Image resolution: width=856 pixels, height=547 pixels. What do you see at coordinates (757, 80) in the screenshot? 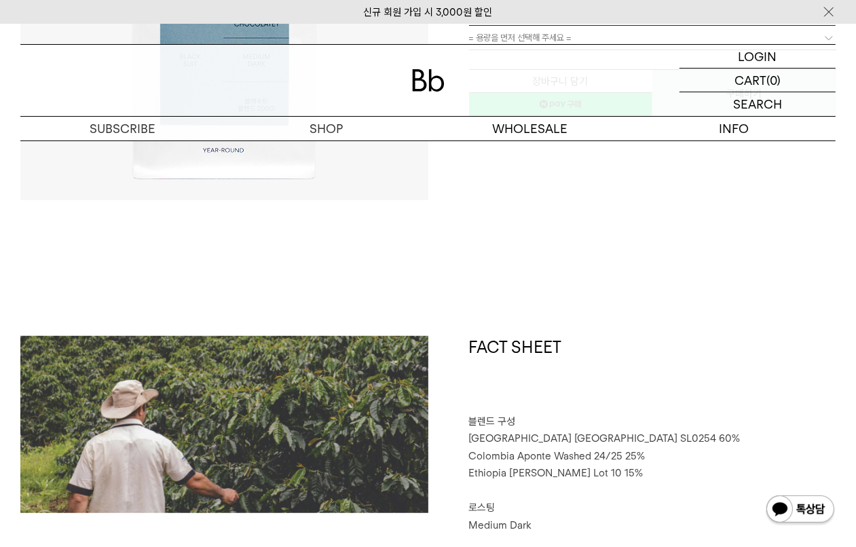
I see `a: CART (0)` at bounding box center [757, 80].